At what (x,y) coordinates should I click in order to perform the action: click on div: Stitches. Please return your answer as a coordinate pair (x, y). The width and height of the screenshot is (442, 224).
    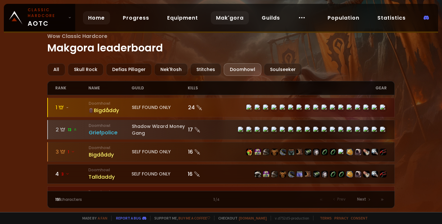
    Looking at the image, I should click on (206, 69).